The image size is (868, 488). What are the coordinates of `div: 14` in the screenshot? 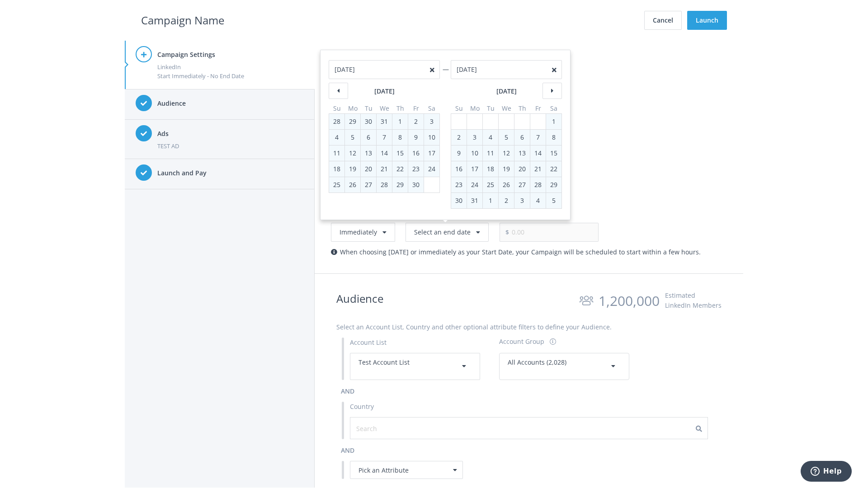 It's located at (538, 153).